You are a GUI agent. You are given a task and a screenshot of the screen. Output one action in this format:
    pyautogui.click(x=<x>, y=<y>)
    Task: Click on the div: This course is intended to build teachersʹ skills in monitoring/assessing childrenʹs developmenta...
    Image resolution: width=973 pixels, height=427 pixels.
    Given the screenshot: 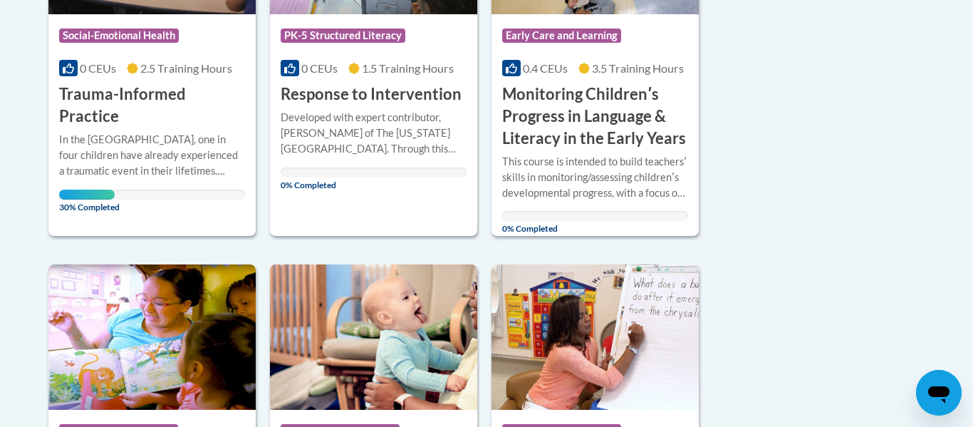 What is the action you would take?
    pyautogui.click(x=595, y=177)
    